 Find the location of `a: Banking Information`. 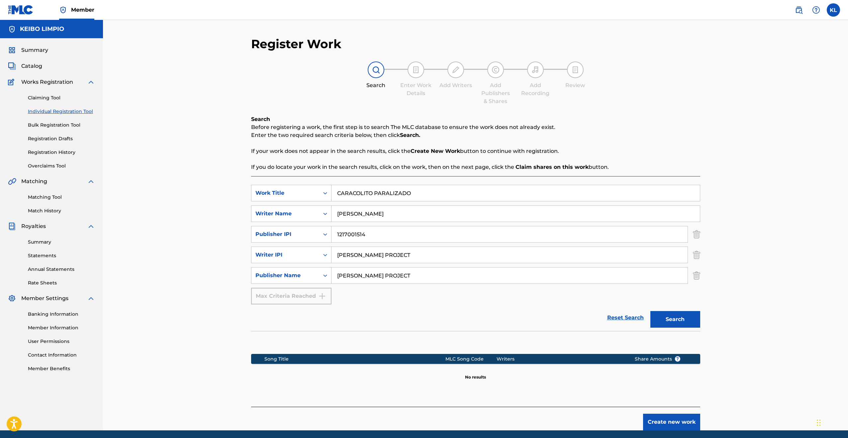

a: Banking Information is located at coordinates (61, 314).